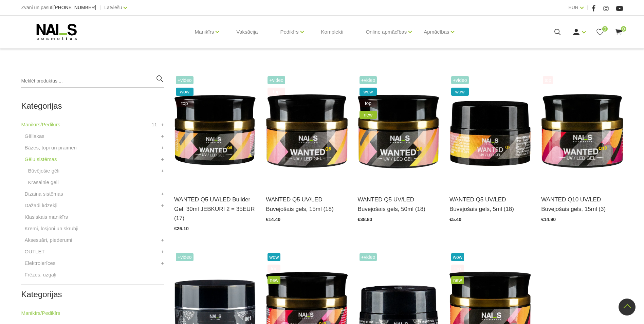 This screenshot has height=324, width=644. Describe the element at coordinates (40, 264) in the screenshot. I see `a: Elektroierīces` at that location.